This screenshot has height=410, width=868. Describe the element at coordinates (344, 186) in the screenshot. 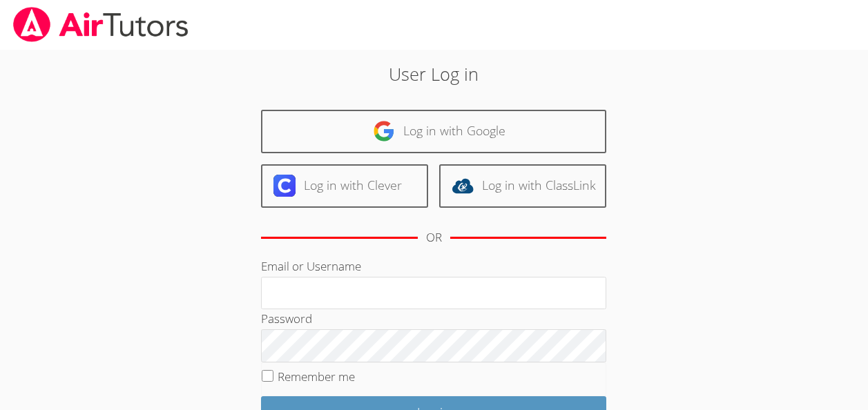

I see `a: Log in with Clever` at that location.